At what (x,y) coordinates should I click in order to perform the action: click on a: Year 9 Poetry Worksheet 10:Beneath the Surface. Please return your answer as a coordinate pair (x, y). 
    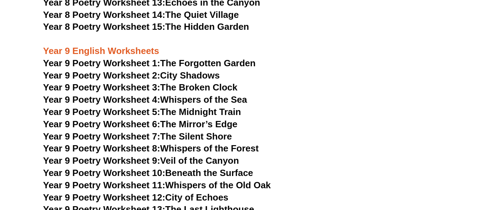
    Looking at the image, I should click on (148, 173).